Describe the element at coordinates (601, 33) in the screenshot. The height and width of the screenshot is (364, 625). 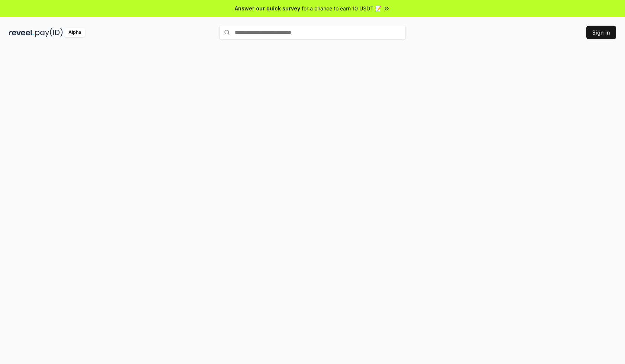
I see `button: Sign In` at that location.